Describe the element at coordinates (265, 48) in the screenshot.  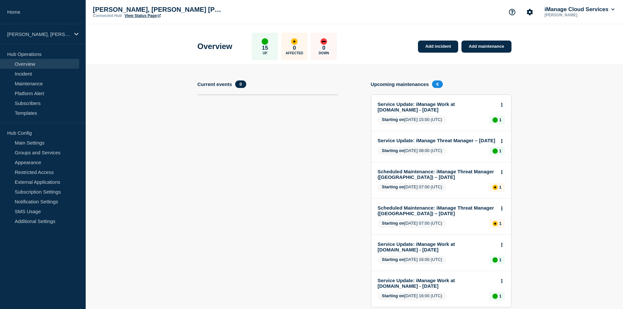
I see `p: 15` at that location.